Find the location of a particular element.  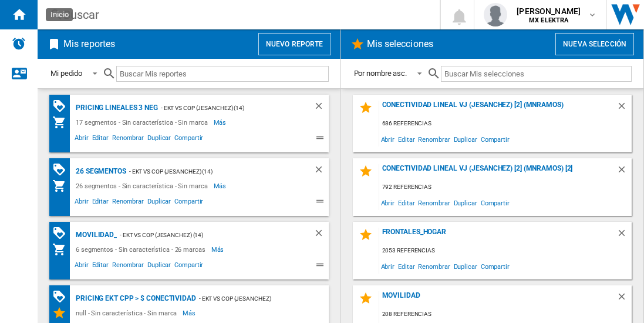

input: Buscar Mis reportes is located at coordinates (222, 73).